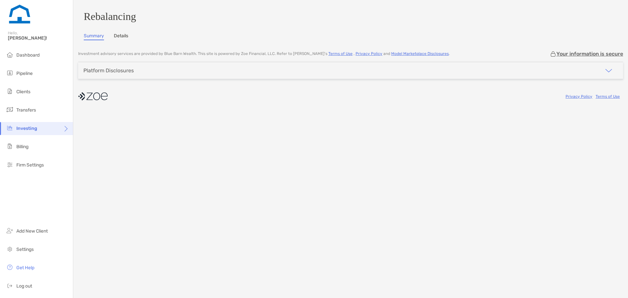 The width and height of the screenshot is (628, 298). Describe the element at coordinates (27, 128) in the screenshot. I see `span: Investing` at that location.